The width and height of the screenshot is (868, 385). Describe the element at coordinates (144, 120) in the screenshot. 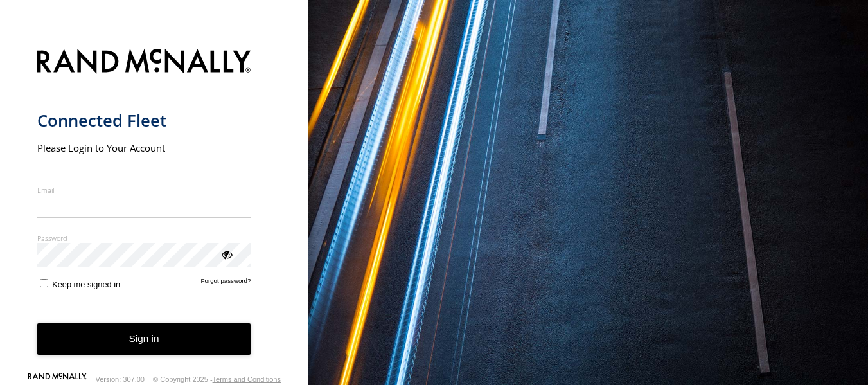

I see `h1: Connected Fleet` at that location.